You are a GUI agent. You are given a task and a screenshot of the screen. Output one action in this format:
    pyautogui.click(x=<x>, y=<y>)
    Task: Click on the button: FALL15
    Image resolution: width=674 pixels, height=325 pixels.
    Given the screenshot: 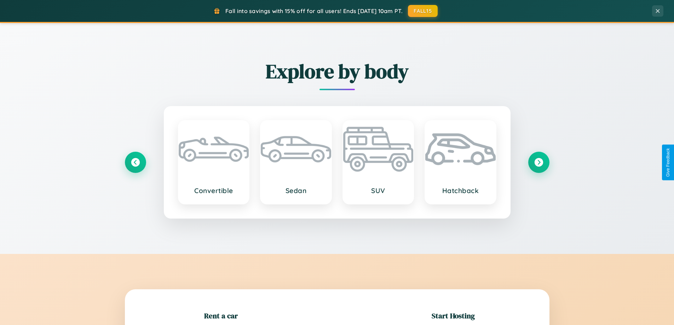 What is the action you would take?
    pyautogui.click(x=423, y=11)
    